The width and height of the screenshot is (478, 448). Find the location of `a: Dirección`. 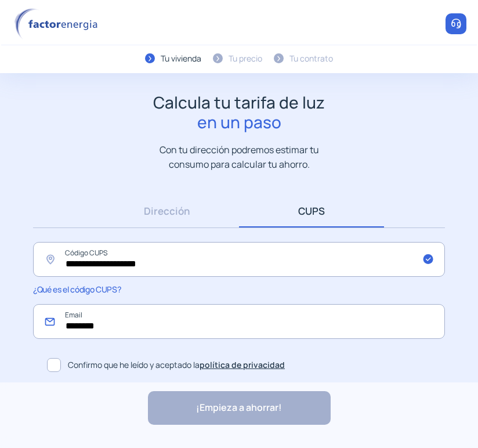

a: Dirección is located at coordinates (166, 211).